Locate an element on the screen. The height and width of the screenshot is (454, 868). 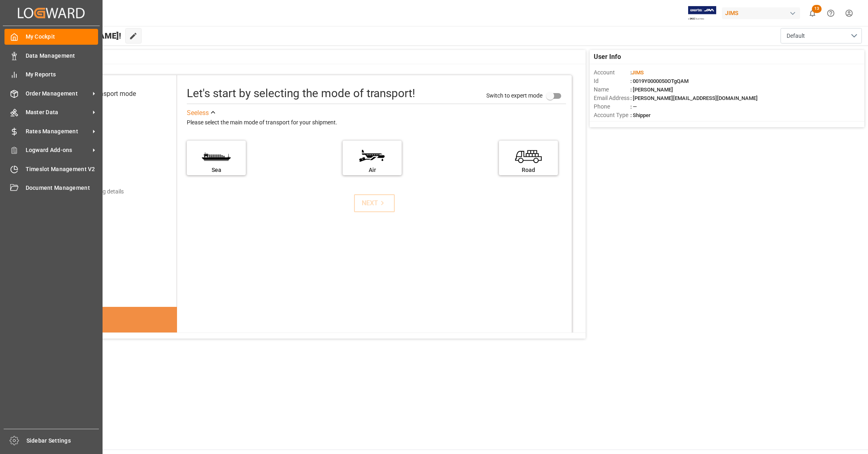
img: Exertis%20JAM%20-%20Email%20Logo.jpg_1722504956.jpg is located at coordinates (702, 13).